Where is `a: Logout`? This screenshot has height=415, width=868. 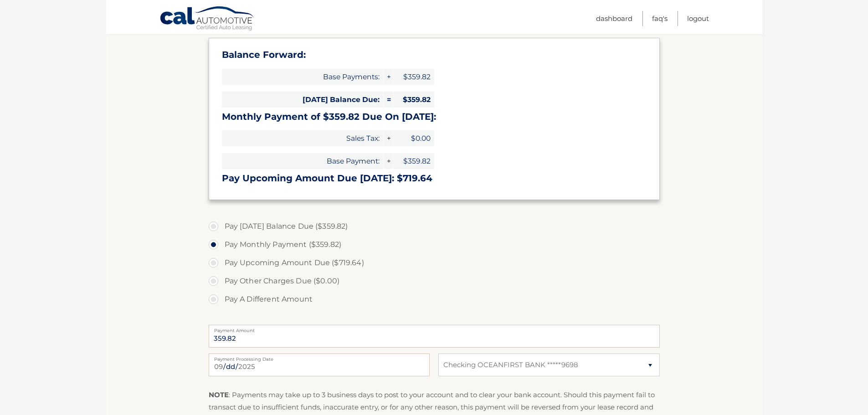
a: Logout is located at coordinates (698, 18).